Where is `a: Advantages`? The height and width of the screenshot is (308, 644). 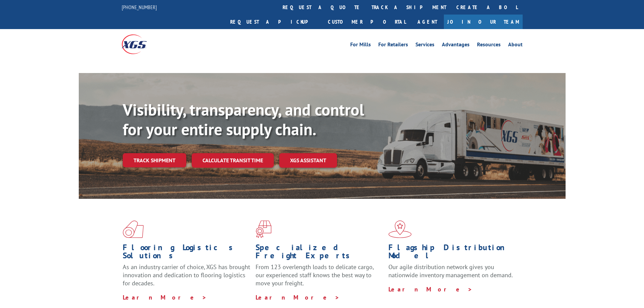 a: Advantages is located at coordinates (456, 46).